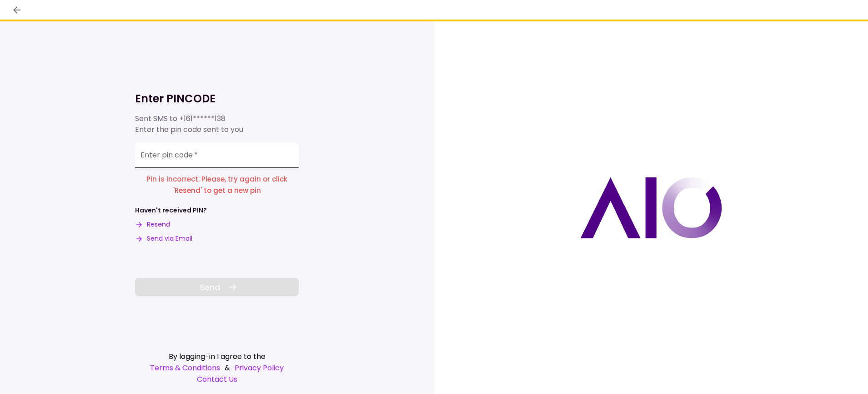  I want to click on div: Haven't received PIN?, so click(171, 210).